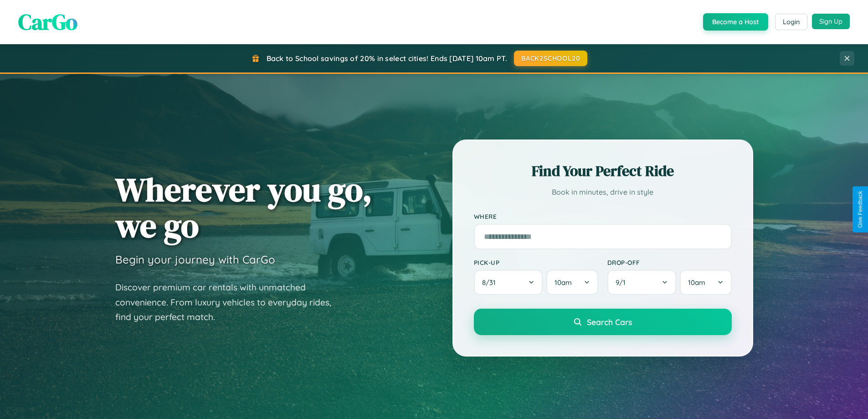 The image size is (868, 419). I want to click on button: Search Cars, so click(603, 322).